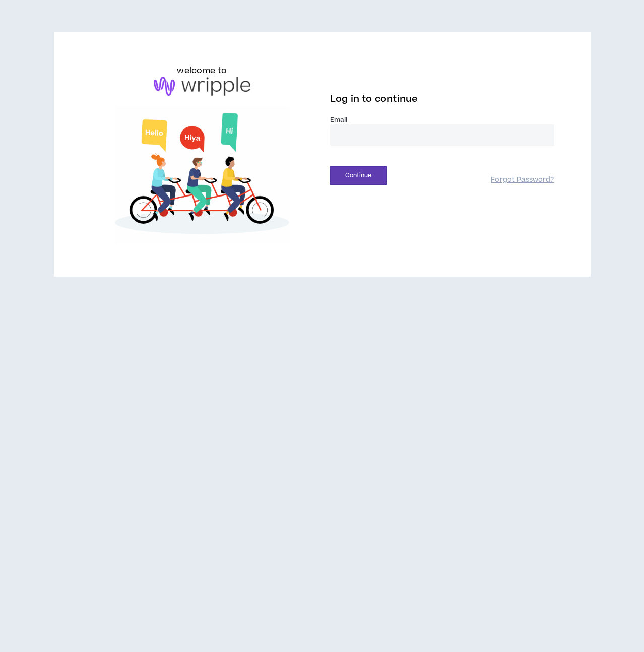 Image resolution: width=644 pixels, height=652 pixels. I want to click on img: Welcome to Wripple, so click(202, 176).